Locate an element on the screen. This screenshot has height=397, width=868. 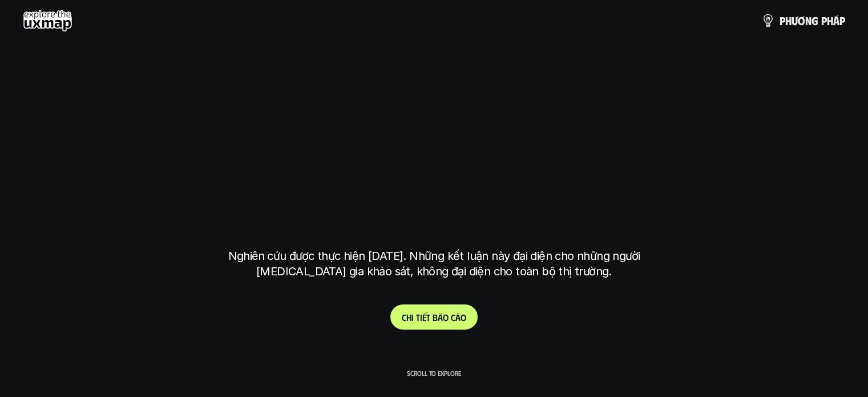
a: phươngpháp is located at coordinates (803, 21).